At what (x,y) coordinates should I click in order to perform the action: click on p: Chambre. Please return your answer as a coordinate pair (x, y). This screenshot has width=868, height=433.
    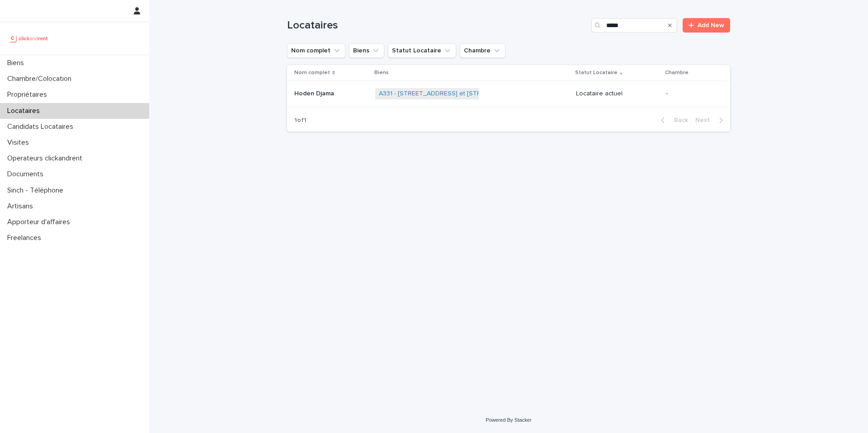
    Looking at the image, I should click on (676, 73).